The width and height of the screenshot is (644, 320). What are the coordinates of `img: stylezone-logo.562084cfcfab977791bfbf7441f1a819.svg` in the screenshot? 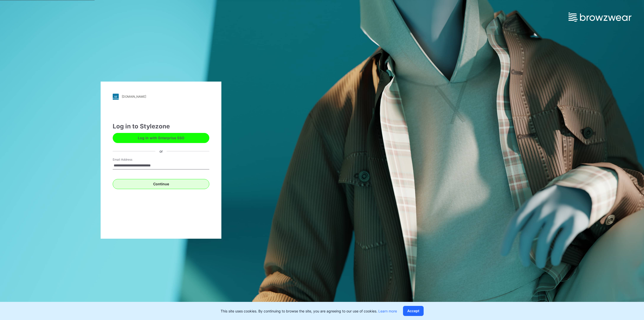 It's located at (116, 97).